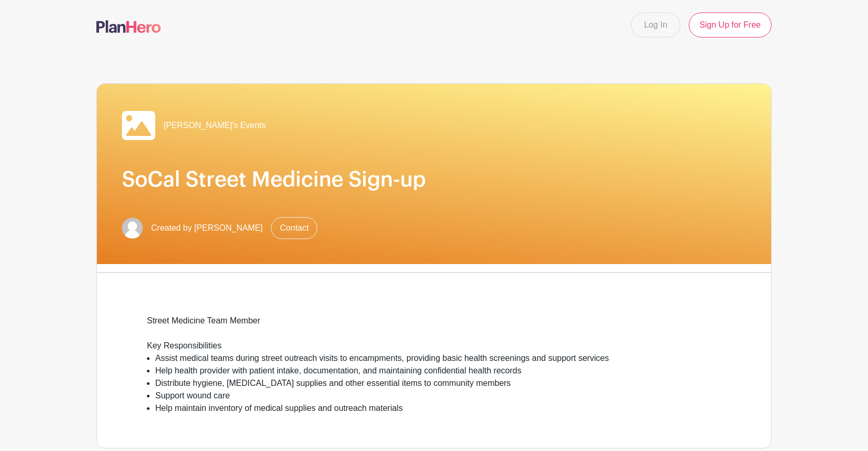 Image resolution: width=868 pixels, height=451 pixels. What do you see at coordinates (438, 358) in the screenshot?
I see `li: Assist medical teams during street outreach visits to encampments, providing basic health screeni...` at bounding box center [438, 358].